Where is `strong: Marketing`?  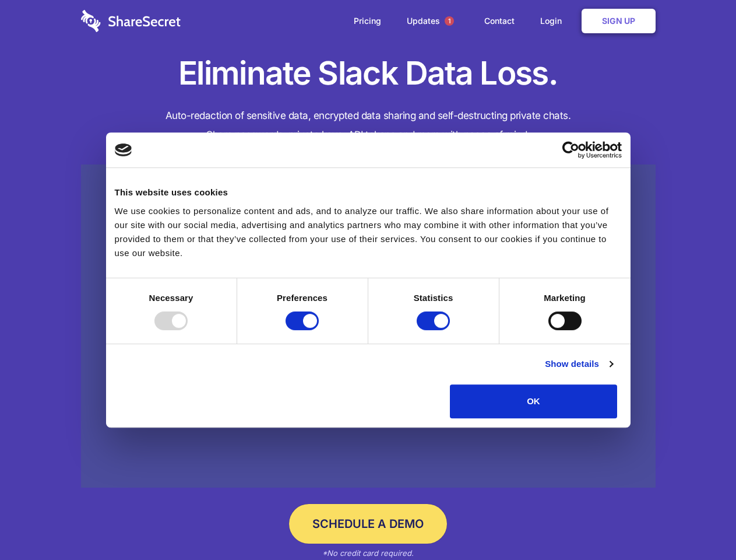 strong: Marketing is located at coordinates (565, 297).